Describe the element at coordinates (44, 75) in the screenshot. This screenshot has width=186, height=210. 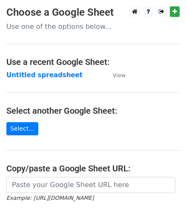
I see `strong: Untitled spreadsheet` at that location.